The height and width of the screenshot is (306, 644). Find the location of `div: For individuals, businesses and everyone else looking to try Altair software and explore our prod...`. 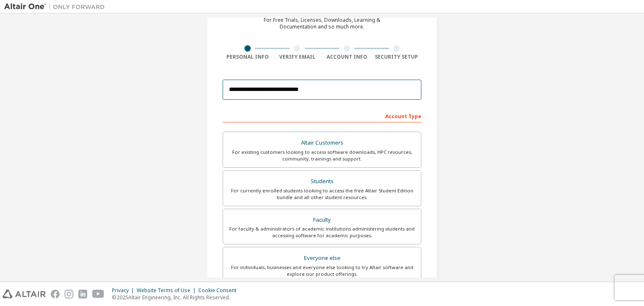

div: For individuals, businesses and everyone else looking to try Altair software and explore our prod... is located at coordinates (322, 271).